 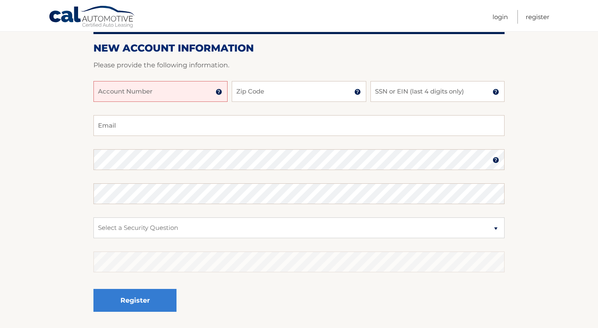 What do you see at coordinates (135, 300) in the screenshot?
I see `button: Register` at bounding box center [135, 300].